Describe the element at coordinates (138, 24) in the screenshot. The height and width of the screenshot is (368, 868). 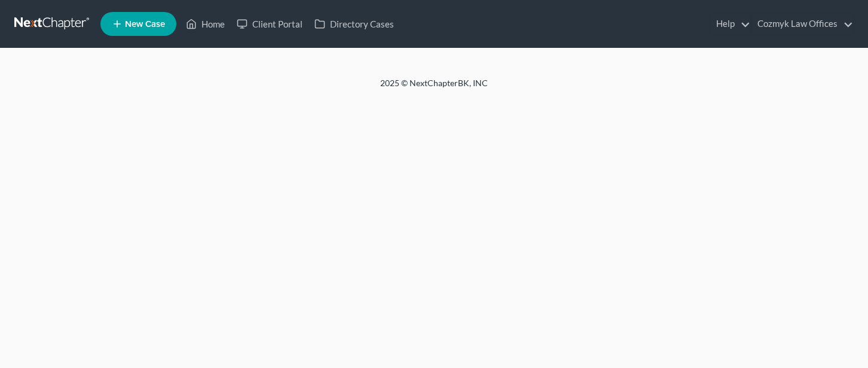
I see `new-legal-case-button: New Case` at that location.